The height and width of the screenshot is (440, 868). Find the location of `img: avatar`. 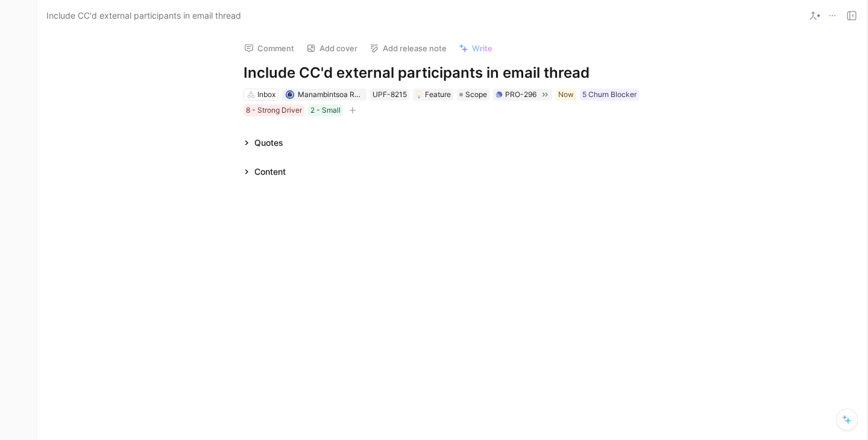

img: avatar is located at coordinates (289, 94).